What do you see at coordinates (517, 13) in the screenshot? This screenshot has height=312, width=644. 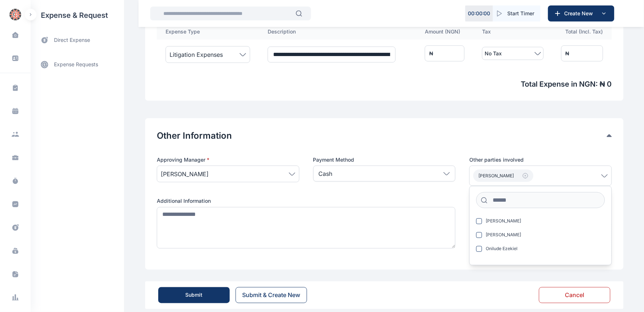 I see `button: Start Timer` at bounding box center [517, 13].